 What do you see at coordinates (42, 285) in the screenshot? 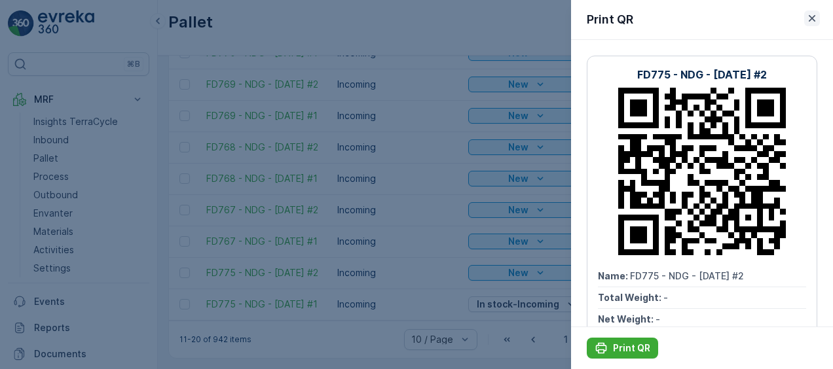
I see `span: Tare Weight :` at bounding box center [42, 285].